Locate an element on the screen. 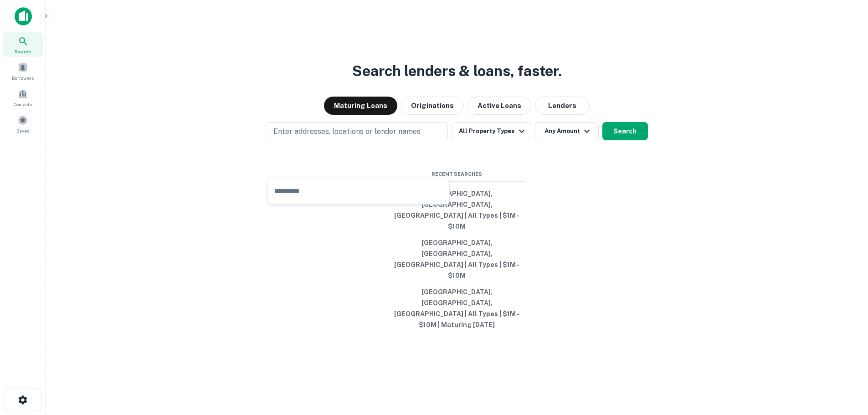 This screenshot has height=415, width=868. button: Search is located at coordinates (625, 131).